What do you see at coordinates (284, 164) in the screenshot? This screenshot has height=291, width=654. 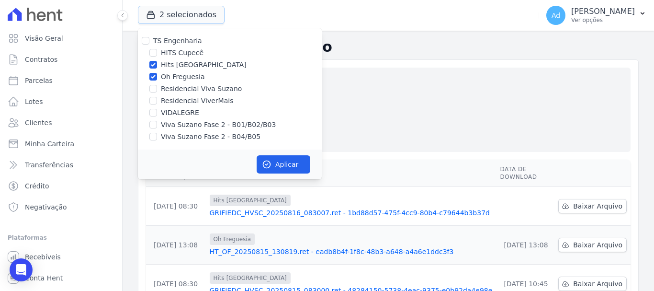 I see `button: Aplicar` at bounding box center [284, 164].